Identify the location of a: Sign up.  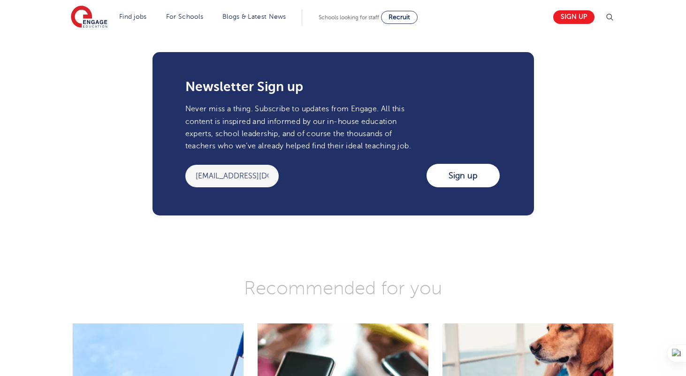
(574, 17).